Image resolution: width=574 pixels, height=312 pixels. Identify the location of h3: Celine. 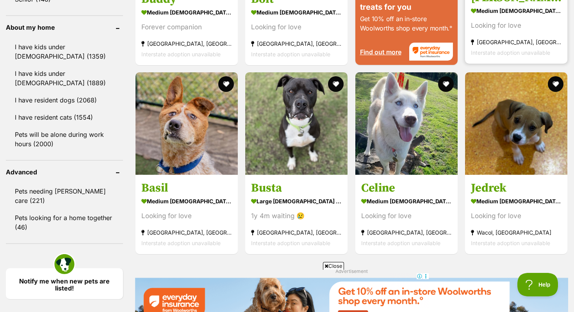
(406, 188).